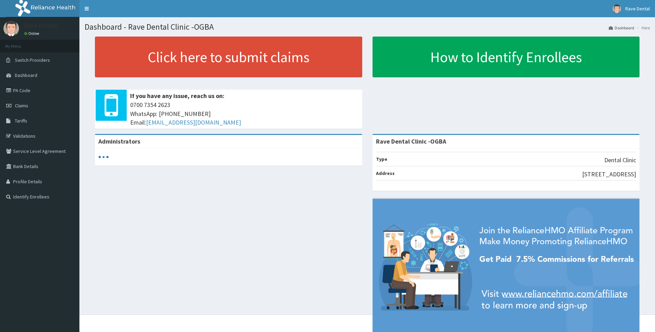 Image resolution: width=655 pixels, height=332 pixels. I want to click on span: Switch Providers, so click(32, 60).